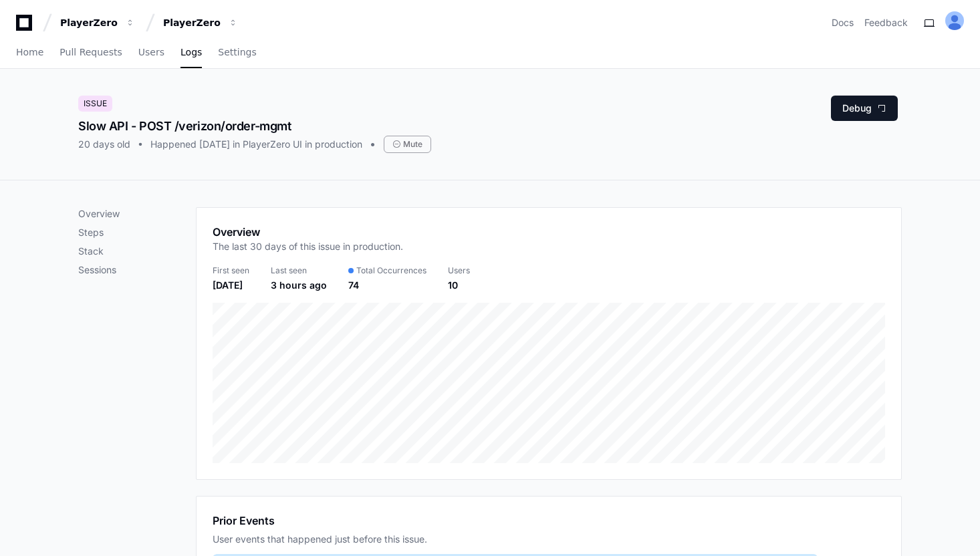 This screenshot has width=980, height=556. I want to click on span: Logs, so click(191, 52).